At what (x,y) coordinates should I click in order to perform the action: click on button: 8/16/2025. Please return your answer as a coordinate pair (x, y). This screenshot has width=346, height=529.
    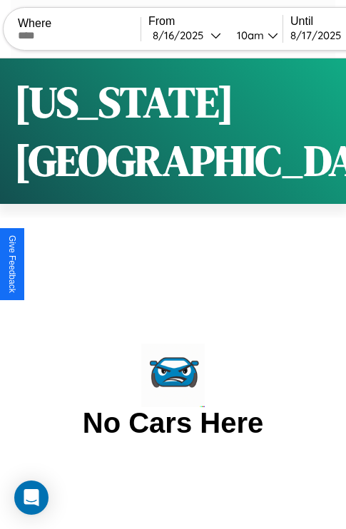
    Looking at the image, I should click on (187, 35).